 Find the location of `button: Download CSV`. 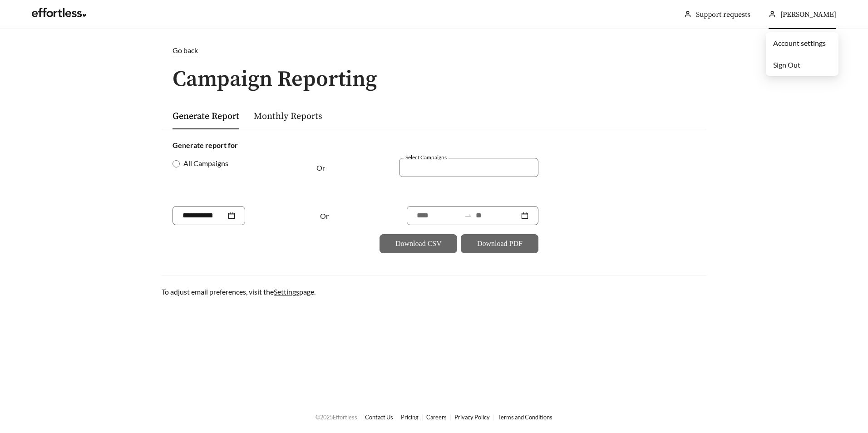

button: Download CSV is located at coordinates (418, 244).